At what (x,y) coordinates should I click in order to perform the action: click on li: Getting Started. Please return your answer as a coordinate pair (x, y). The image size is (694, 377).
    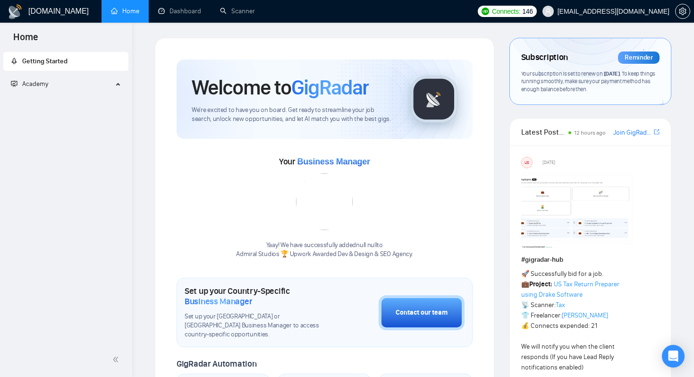
    Looking at the image, I should click on (66, 61).